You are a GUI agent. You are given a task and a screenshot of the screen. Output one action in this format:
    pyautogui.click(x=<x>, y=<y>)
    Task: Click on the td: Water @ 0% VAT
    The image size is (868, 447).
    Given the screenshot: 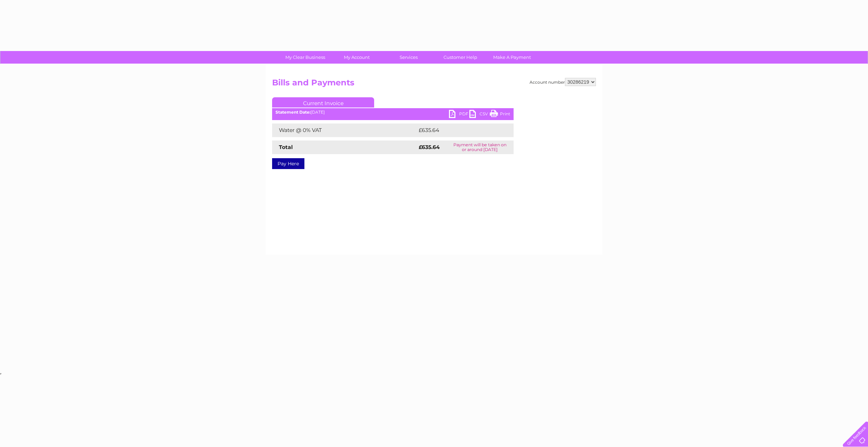 What is the action you would take?
    pyautogui.click(x=345, y=130)
    